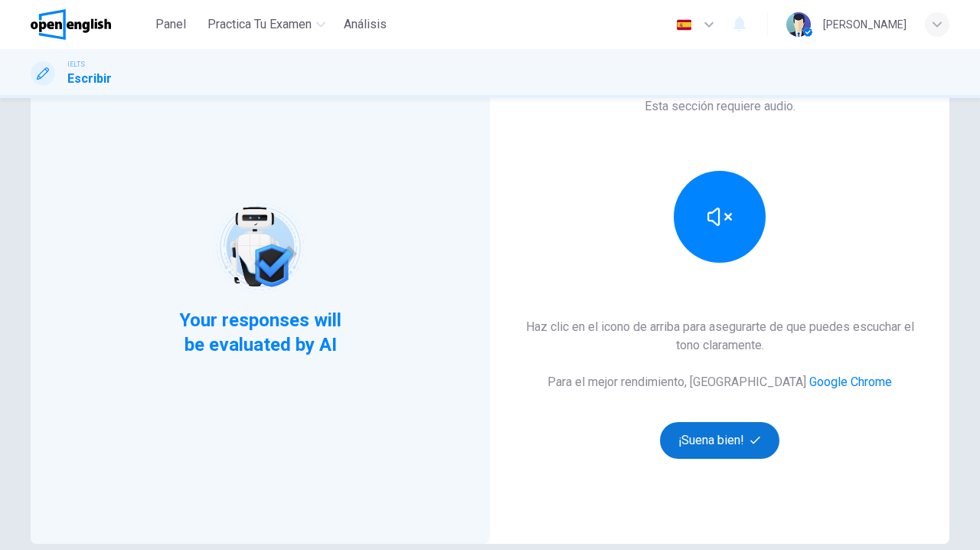 Image resolution: width=980 pixels, height=550 pixels. Describe the element at coordinates (365, 25) in the screenshot. I see `span: Análisis` at that location.